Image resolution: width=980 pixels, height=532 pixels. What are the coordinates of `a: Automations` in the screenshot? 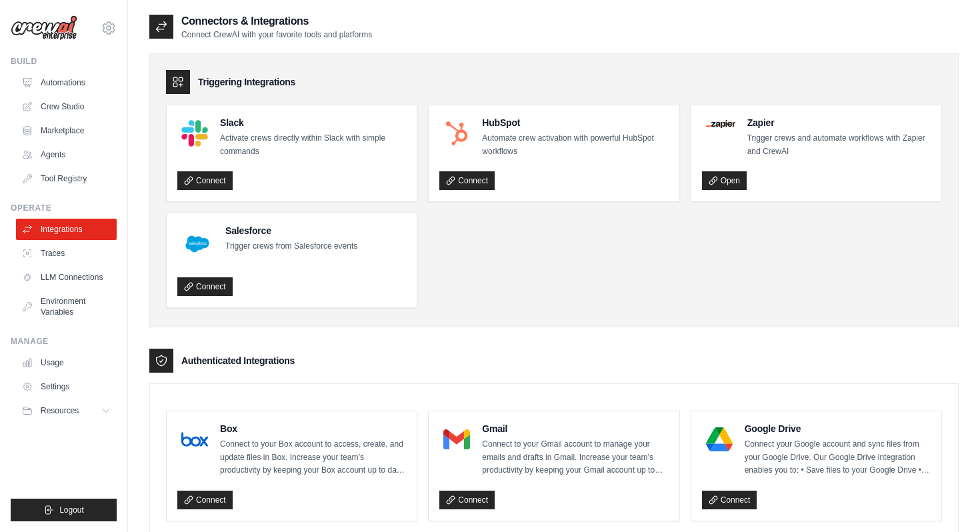 It's located at (66, 82).